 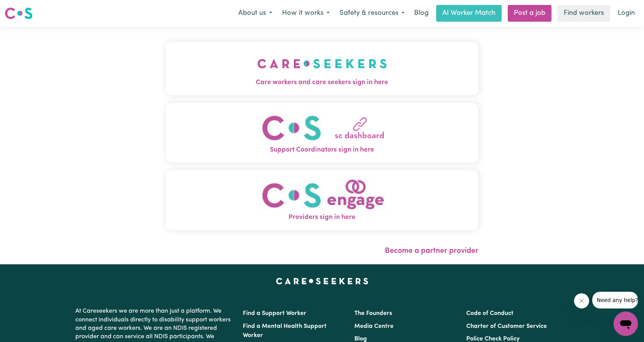 What do you see at coordinates (374, 326) in the screenshot?
I see `a: Media Centre` at bounding box center [374, 326].